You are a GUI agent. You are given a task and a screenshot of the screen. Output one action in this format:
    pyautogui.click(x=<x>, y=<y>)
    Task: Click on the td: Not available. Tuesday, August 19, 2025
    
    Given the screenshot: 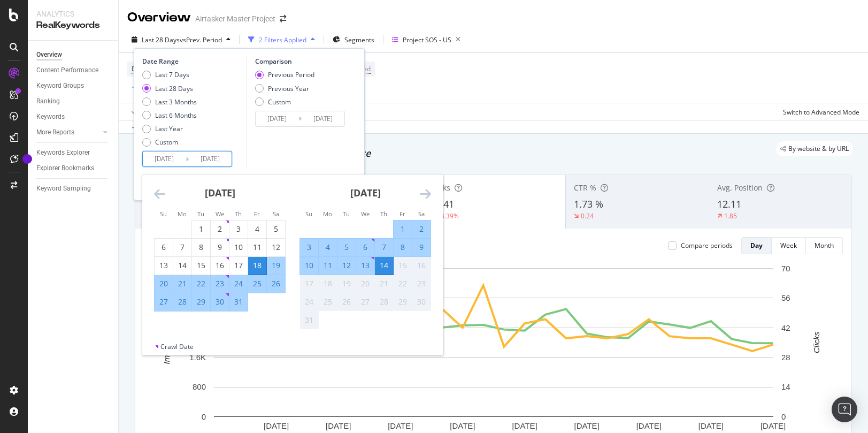 What is the action you would take?
    pyautogui.click(x=347, y=284)
    